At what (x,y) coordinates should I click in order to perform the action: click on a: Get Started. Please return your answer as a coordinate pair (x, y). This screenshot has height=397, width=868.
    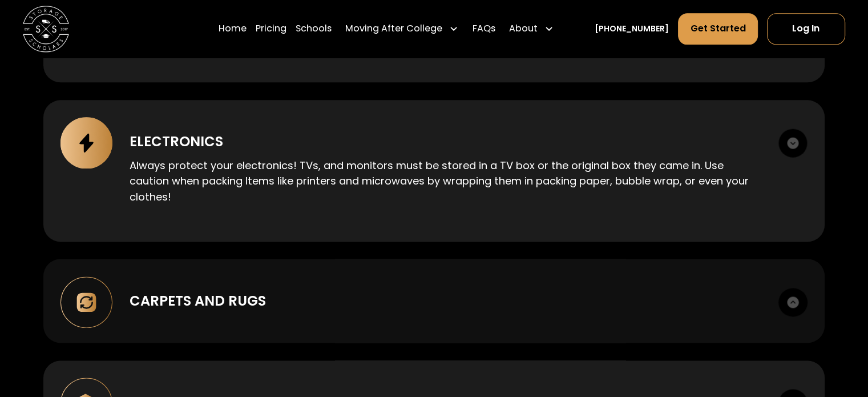
    Looking at the image, I should click on (718, 29).